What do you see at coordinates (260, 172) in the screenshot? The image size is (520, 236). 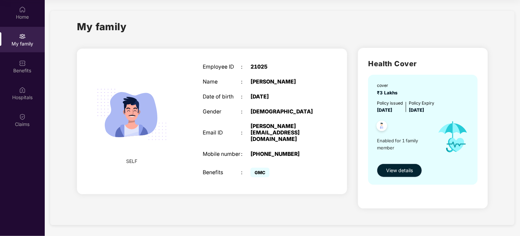 I see `span: GMC` at bounding box center [260, 172].